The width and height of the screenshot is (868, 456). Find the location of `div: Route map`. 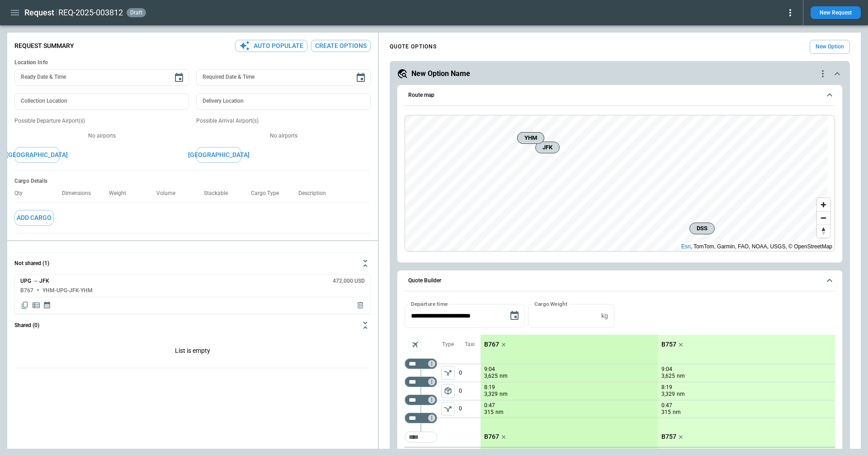

div: Route map is located at coordinates (620, 183).